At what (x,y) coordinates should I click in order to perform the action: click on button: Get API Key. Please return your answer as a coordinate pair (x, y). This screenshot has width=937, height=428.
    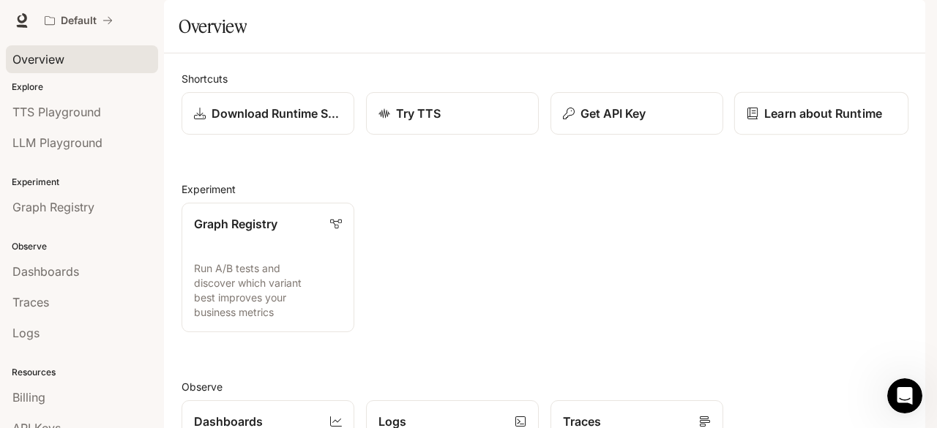
    Looking at the image, I should click on (637, 113).